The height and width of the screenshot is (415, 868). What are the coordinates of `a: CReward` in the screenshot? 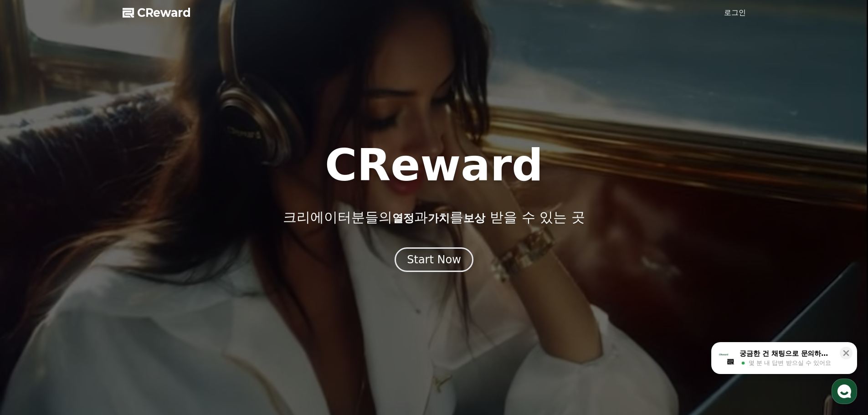 It's located at (157, 13).